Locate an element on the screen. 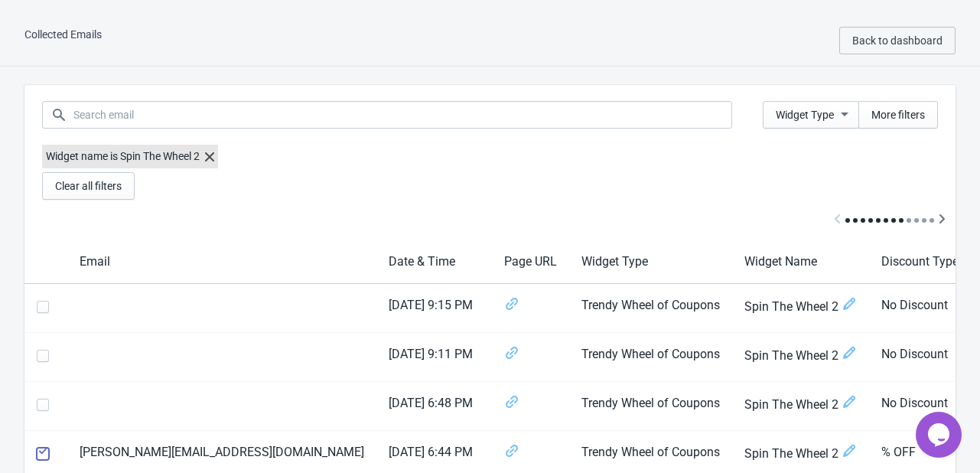 The image size is (980, 473). th: Email is located at coordinates (222, 262).